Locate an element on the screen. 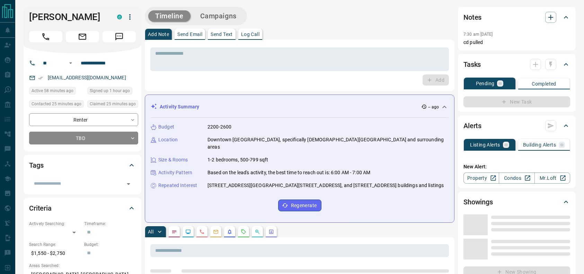 The width and height of the screenshot is (584, 274). svg: Opportunities is located at coordinates (258, 232).